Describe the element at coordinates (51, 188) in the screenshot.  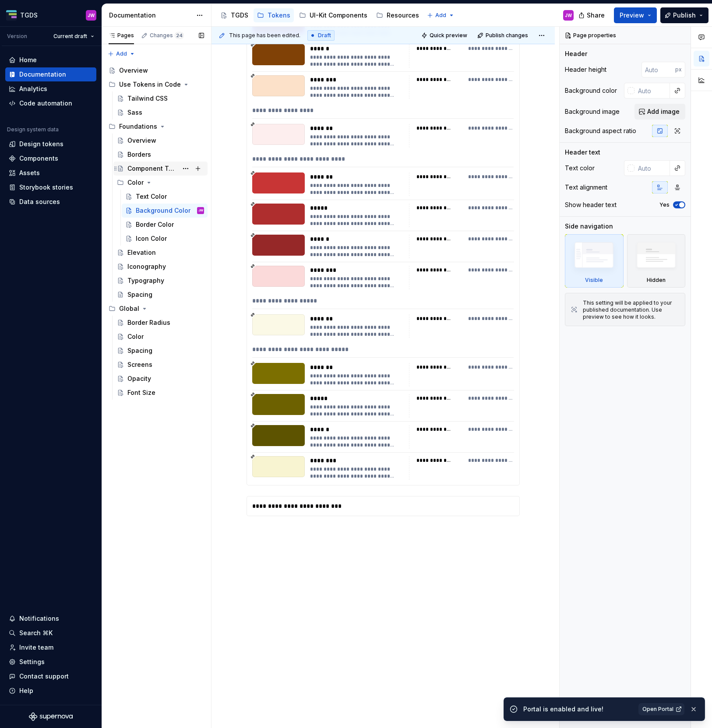
I see `a: Storybook stories` at that location.